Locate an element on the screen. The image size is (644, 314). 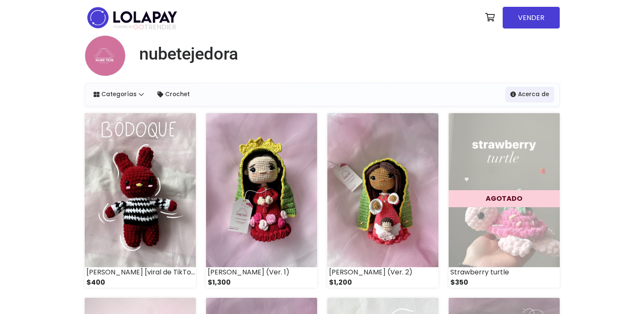
div: $1,300 is located at coordinates (261, 283).